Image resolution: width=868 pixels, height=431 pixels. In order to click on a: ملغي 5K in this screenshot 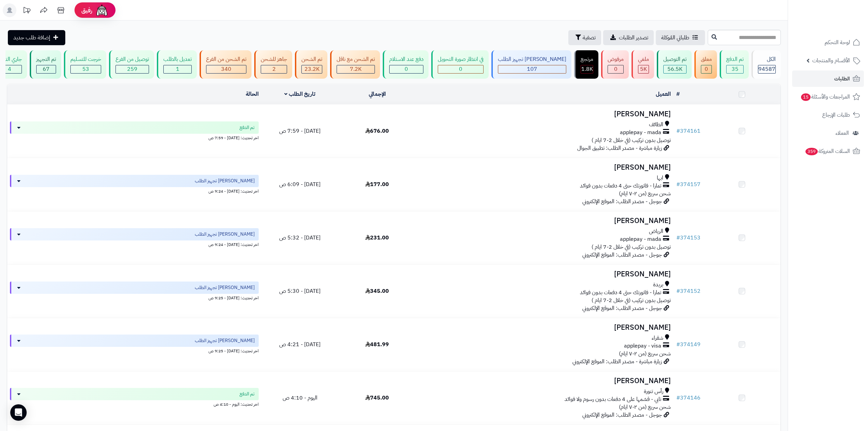, I will do `click(643, 64)`.